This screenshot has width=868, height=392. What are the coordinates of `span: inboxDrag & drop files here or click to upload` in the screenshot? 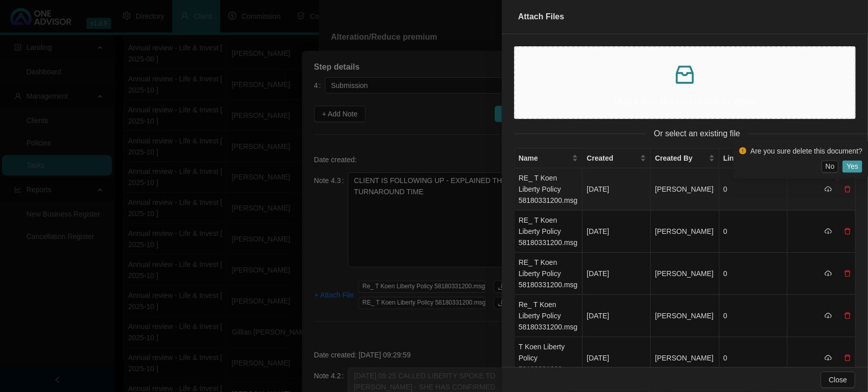 It's located at (685, 82).